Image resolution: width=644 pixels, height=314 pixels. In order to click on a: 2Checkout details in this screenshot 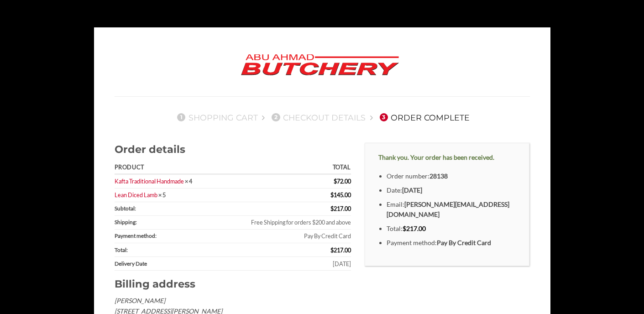, I will do `click(317, 117)`.